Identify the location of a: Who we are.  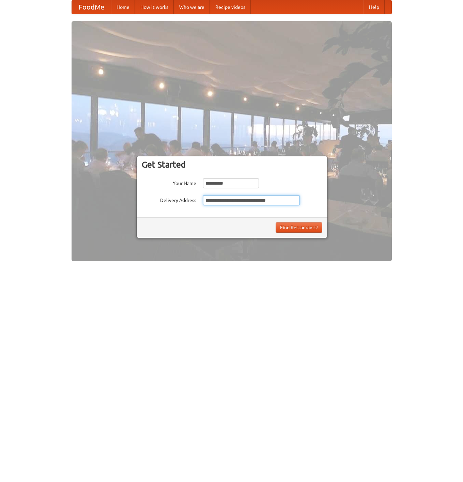
(192, 7).